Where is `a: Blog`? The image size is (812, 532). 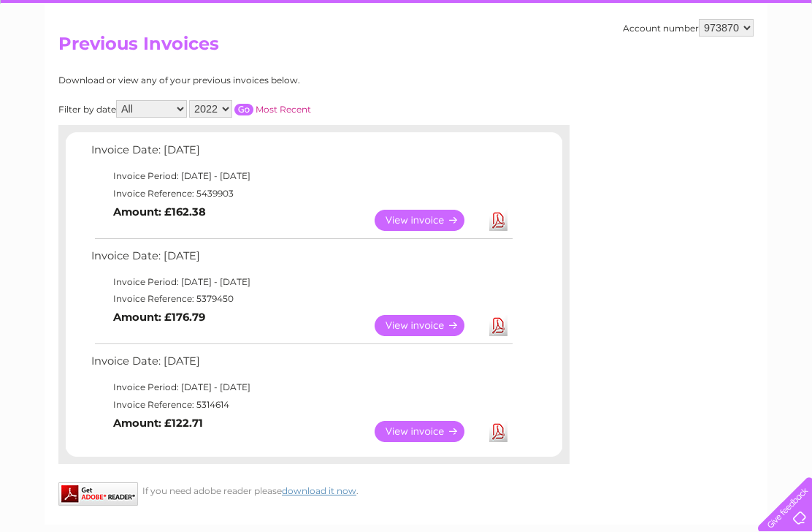
a: Blog is located at coordinates (695, 68).